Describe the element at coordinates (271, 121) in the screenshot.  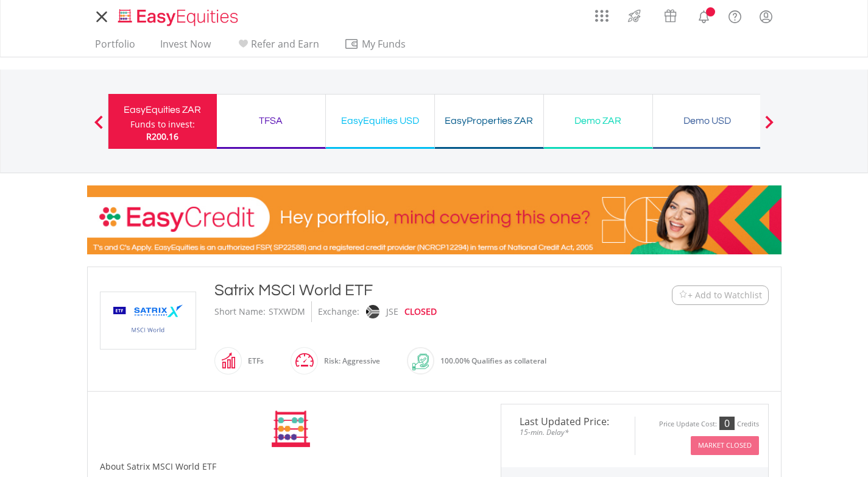
I see `div: TFSA` at that location.